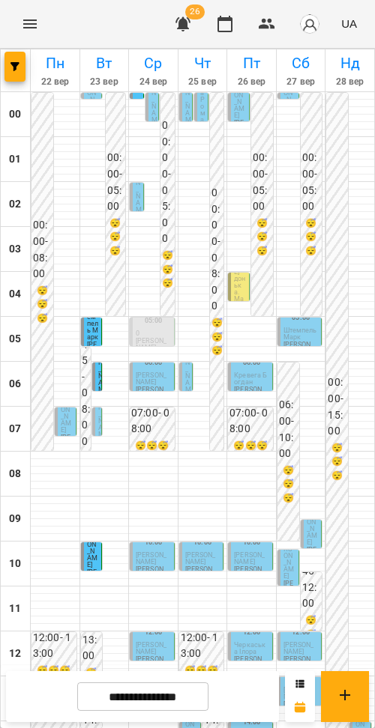 This screenshot has height=728, width=375. I want to click on h6: Пт, so click(251, 63).